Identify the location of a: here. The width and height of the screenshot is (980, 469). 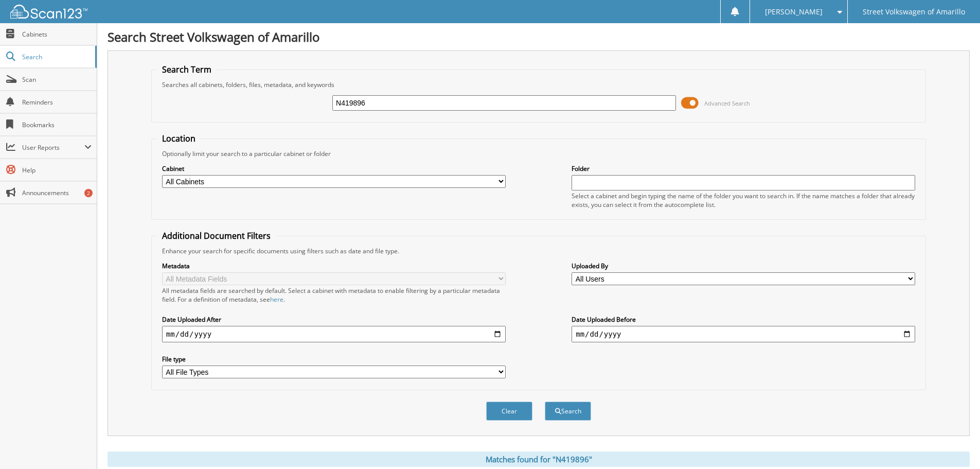
(277, 299).